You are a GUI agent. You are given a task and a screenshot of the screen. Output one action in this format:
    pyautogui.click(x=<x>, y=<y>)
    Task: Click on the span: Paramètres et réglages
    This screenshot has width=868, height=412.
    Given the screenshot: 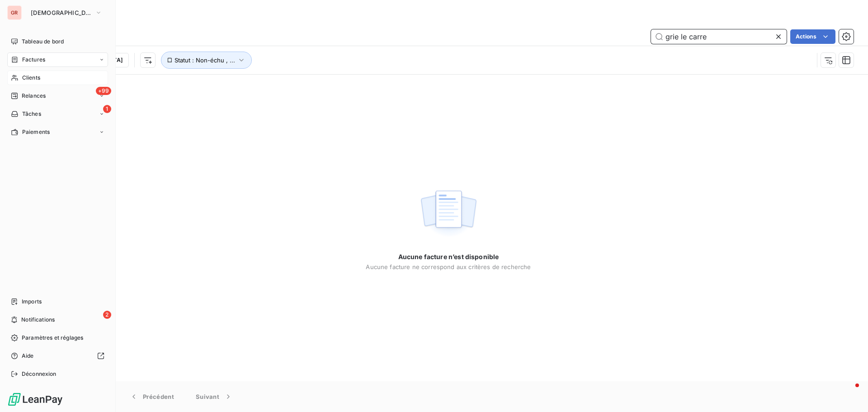 What is the action you would take?
    pyautogui.click(x=52, y=338)
    